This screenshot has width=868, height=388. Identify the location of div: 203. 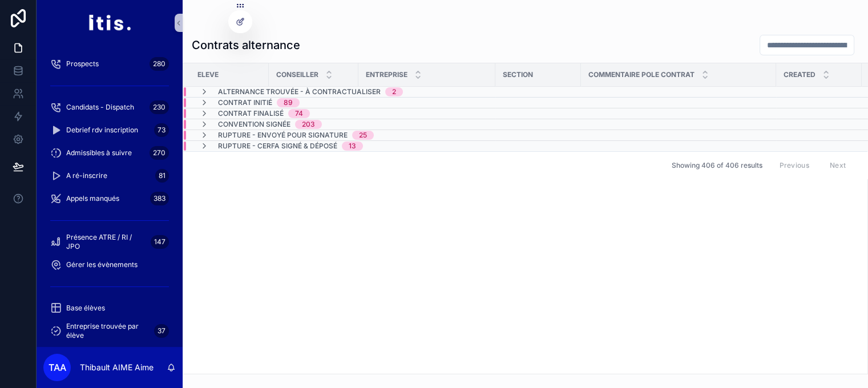
(309, 124).